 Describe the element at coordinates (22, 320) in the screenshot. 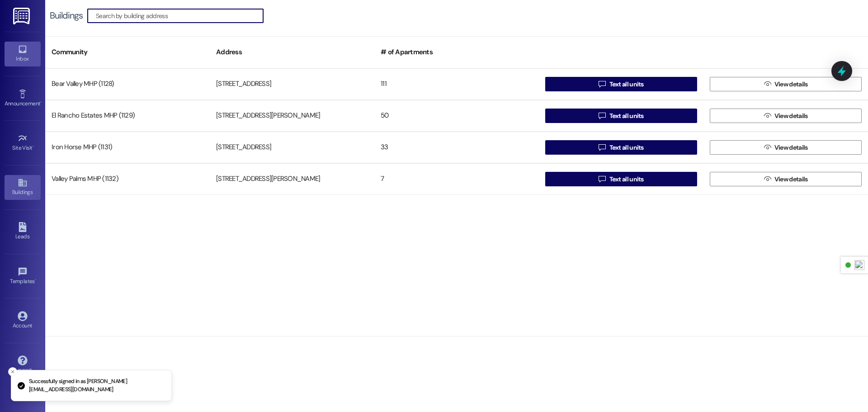

I see `a: Account` at that location.